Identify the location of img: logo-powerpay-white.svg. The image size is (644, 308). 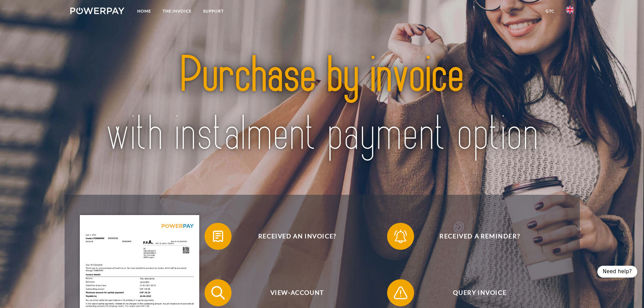
(97, 11).